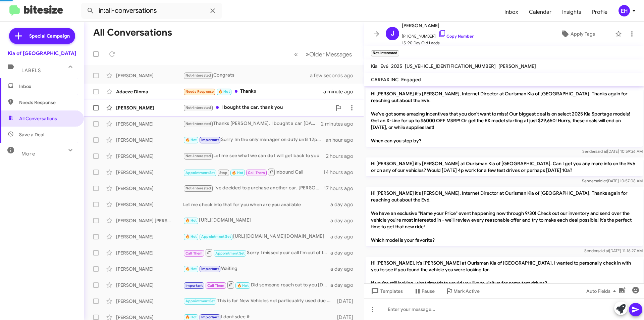  What do you see at coordinates (199, 91) in the screenshot?
I see `span: Needs Response` at bounding box center [199, 91].